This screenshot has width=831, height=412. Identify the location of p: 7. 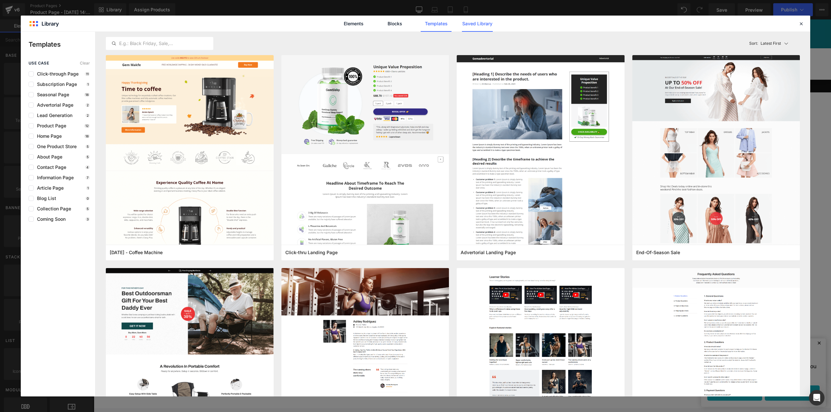
(88, 178).